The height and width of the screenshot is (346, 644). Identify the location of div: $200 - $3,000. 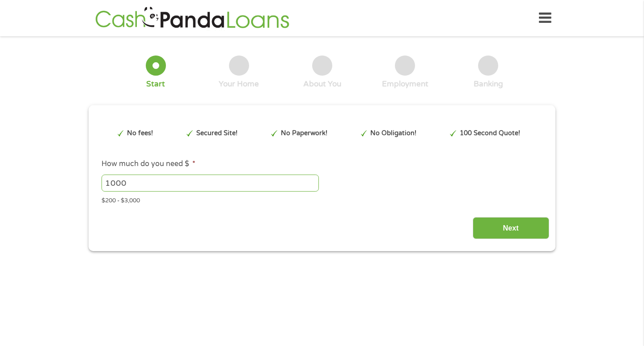
(322, 199).